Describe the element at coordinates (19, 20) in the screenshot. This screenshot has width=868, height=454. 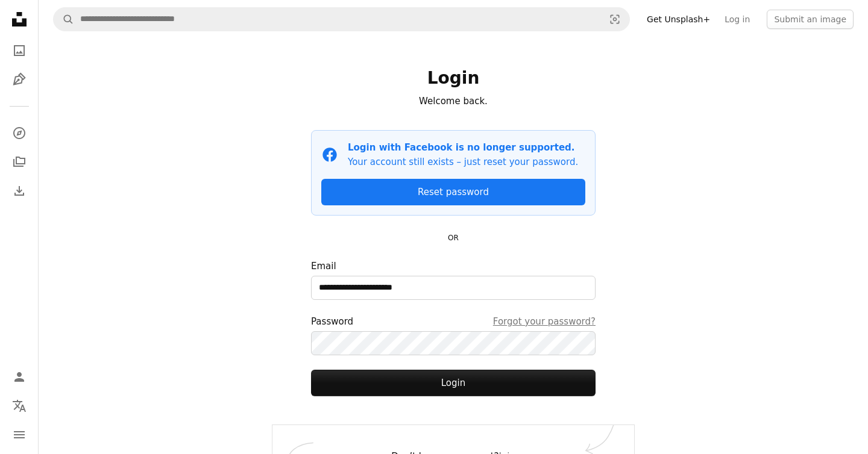
I see `a: Home — Unsplash` at that location.